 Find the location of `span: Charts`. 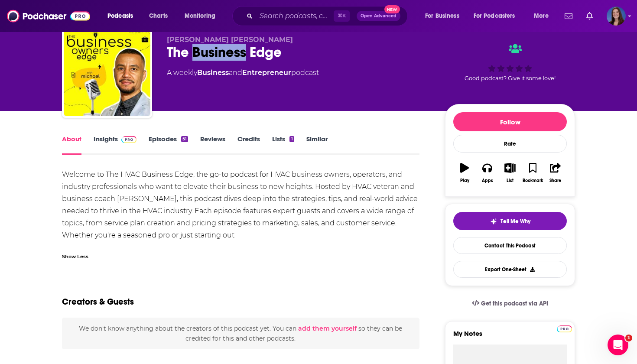

span: Charts is located at coordinates (158, 16).